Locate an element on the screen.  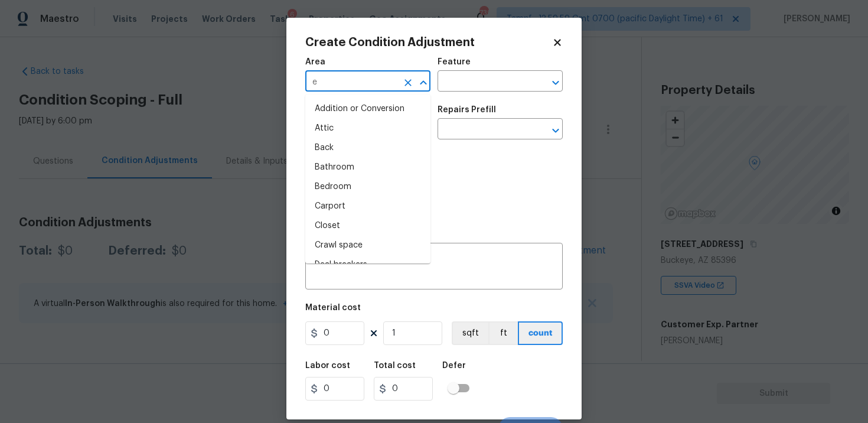
h5: Feature is located at coordinates (454, 62).